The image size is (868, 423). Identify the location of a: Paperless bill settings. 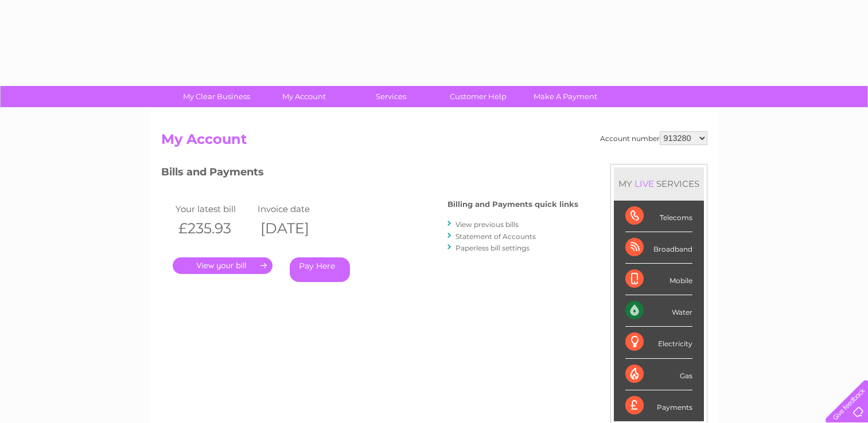
(492, 248).